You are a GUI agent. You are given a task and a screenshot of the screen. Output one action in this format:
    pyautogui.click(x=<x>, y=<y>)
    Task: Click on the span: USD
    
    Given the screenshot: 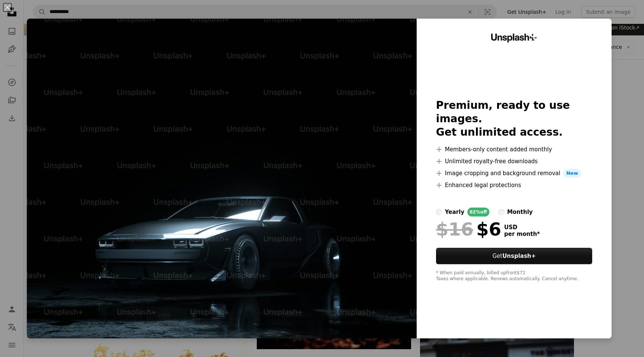 What is the action you would take?
    pyautogui.click(x=522, y=227)
    